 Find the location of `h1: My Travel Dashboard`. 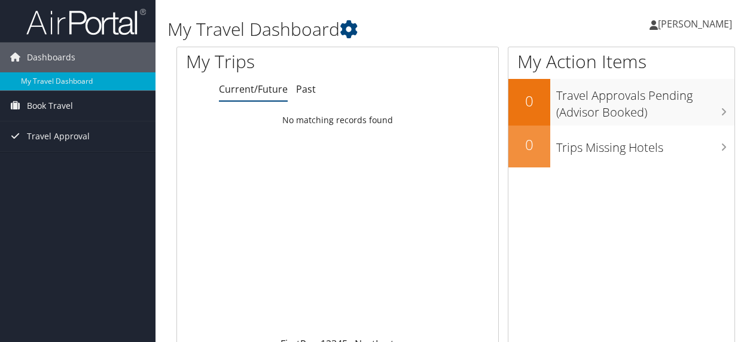

h1: My Travel Dashboard is located at coordinates (360, 29).